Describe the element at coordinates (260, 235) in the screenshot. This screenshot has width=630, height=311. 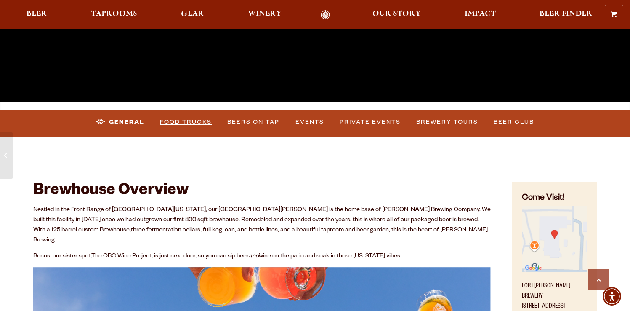
I see `span: three fermentation cellars, full keg, can, and bottle lines, and a beautiful taproom and beer gar...` at that location.